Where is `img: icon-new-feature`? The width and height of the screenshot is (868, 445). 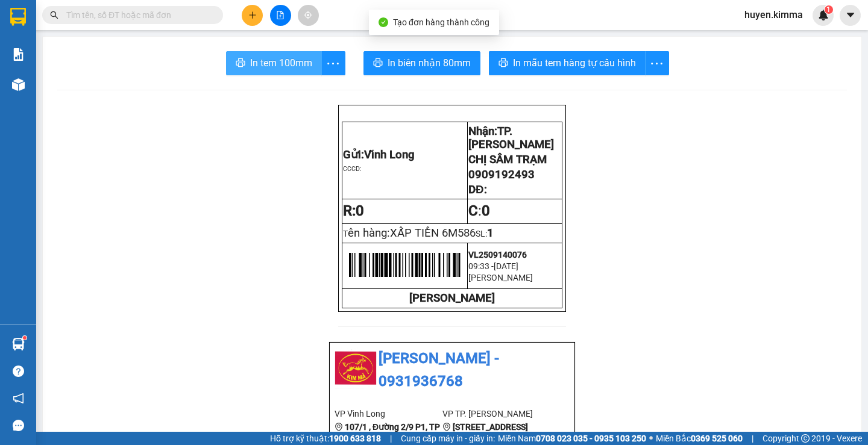 img: icon-new-feature is located at coordinates (823, 15).